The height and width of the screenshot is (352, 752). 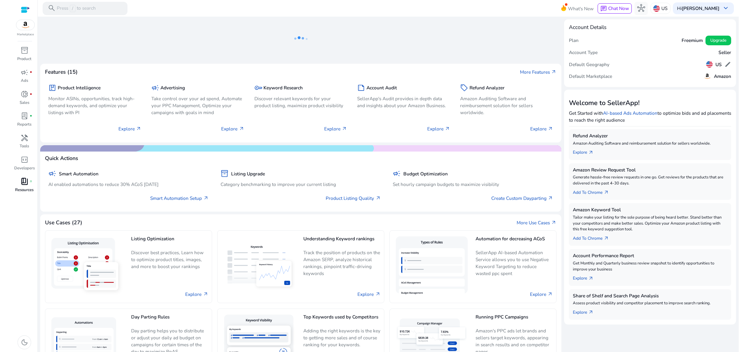 I want to click on h5: Smart Automation, so click(x=79, y=174).